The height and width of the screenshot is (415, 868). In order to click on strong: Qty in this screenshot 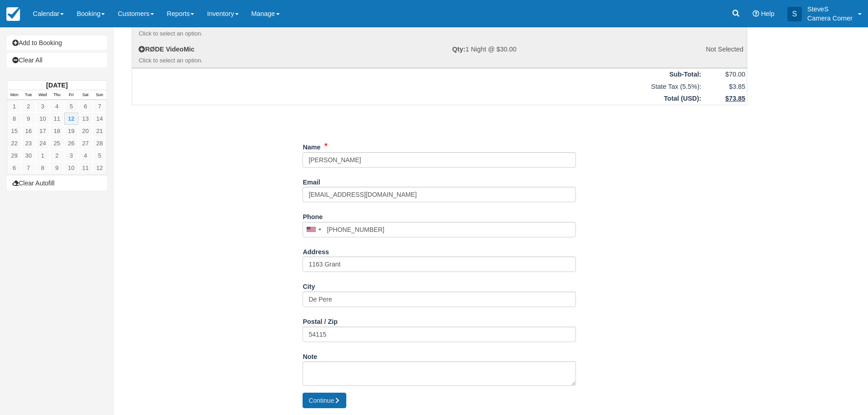, I will do `click(459, 49)`.